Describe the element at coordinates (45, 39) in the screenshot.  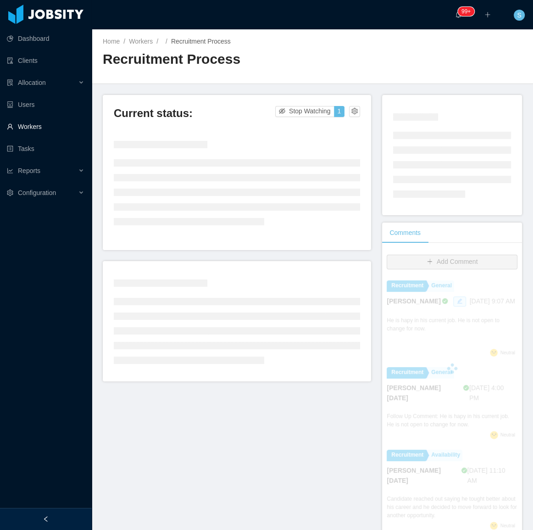
I see `a: icon: pie-chartDashboard` at that location.